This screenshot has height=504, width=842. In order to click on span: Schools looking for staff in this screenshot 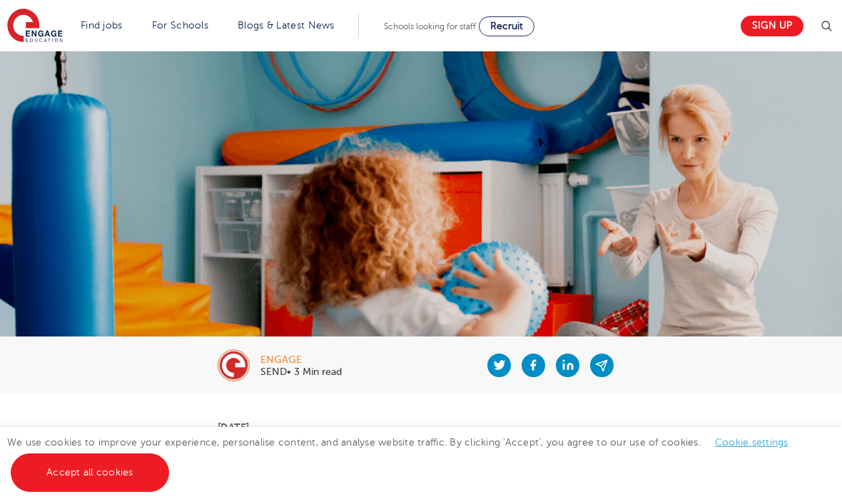, I will do `click(430, 26)`.